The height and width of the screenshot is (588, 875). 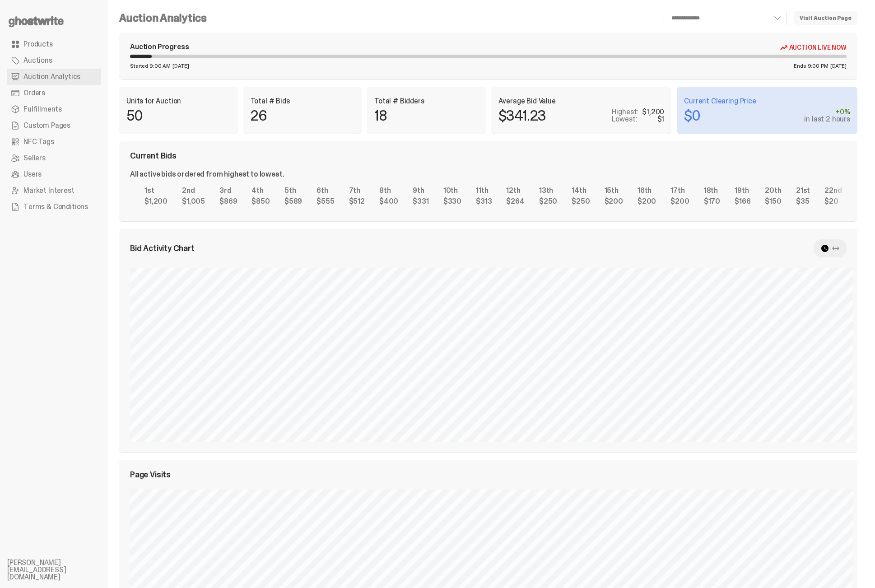 What do you see at coordinates (581, 190) in the screenshot?
I see `div: 14th` at bounding box center [581, 190].